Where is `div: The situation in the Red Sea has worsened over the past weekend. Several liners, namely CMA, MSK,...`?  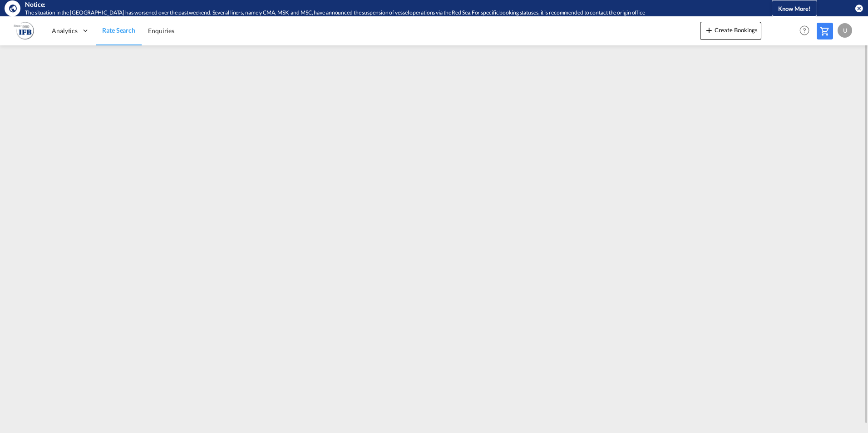 div: The situation in the Red Sea has worsened over the past weekend. Several liners, namely CMA, MSK,... is located at coordinates (380, 13).